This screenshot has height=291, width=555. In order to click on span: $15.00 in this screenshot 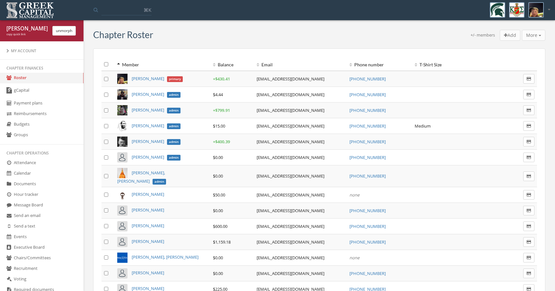, I will do `click(219, 126)`.